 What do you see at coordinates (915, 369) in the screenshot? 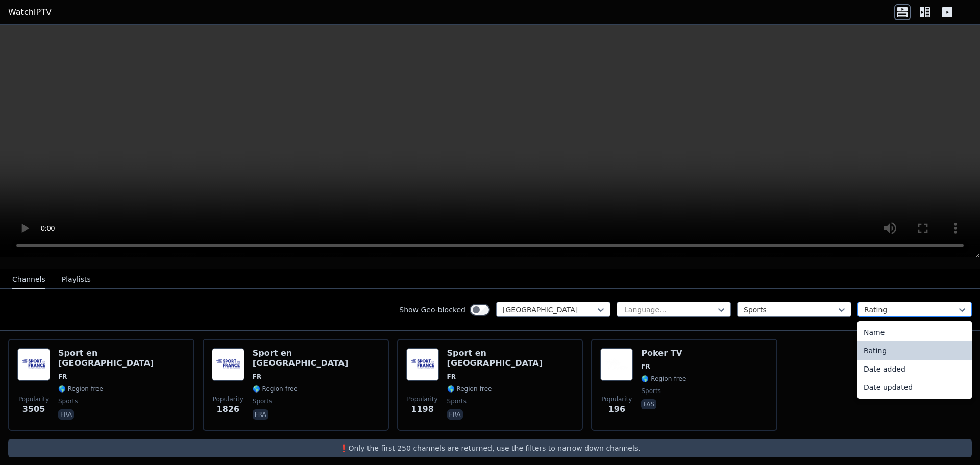
I see `div: Date added` at bounding box center [915, 369].